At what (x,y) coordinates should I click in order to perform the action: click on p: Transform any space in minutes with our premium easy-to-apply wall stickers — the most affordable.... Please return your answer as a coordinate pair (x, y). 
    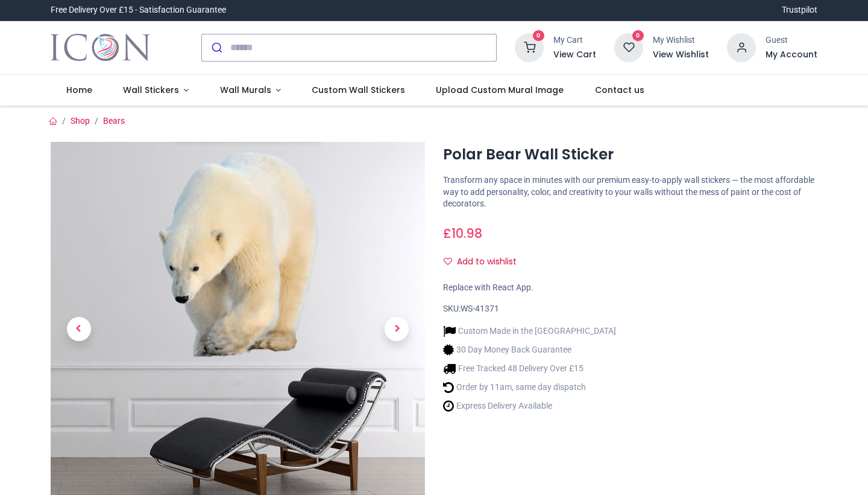
    Looking at the image, I should click on (630, 192).